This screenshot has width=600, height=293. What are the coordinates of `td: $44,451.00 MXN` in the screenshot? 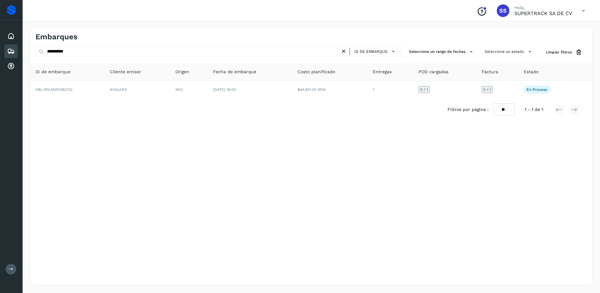 It's located at (330, 89).